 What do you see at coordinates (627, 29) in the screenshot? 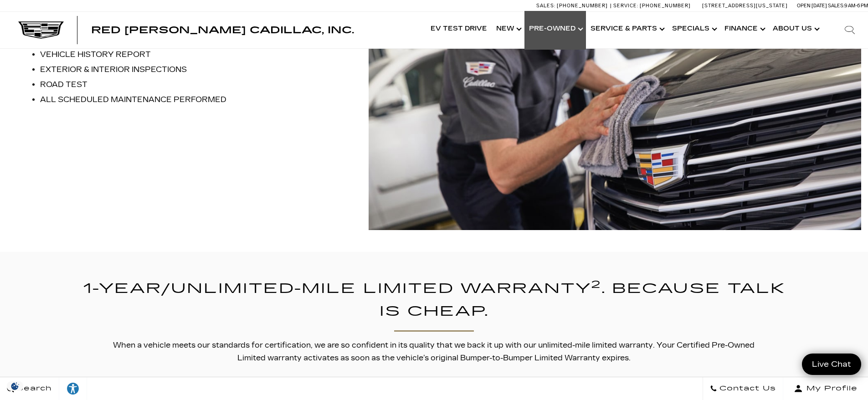
I see `a: Service & Parts` at bounding box center [627, 29].